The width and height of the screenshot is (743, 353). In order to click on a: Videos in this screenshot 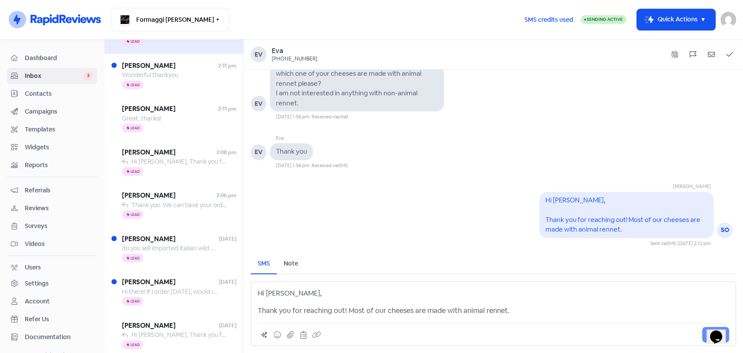, I will do `click(52, 244)`.